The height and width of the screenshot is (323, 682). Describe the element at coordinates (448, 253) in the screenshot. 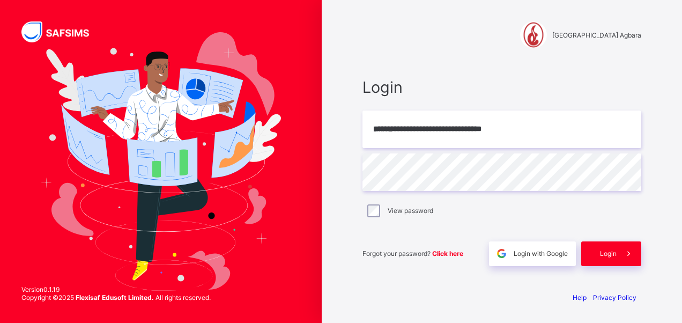

I see `a: Click here` at that location.